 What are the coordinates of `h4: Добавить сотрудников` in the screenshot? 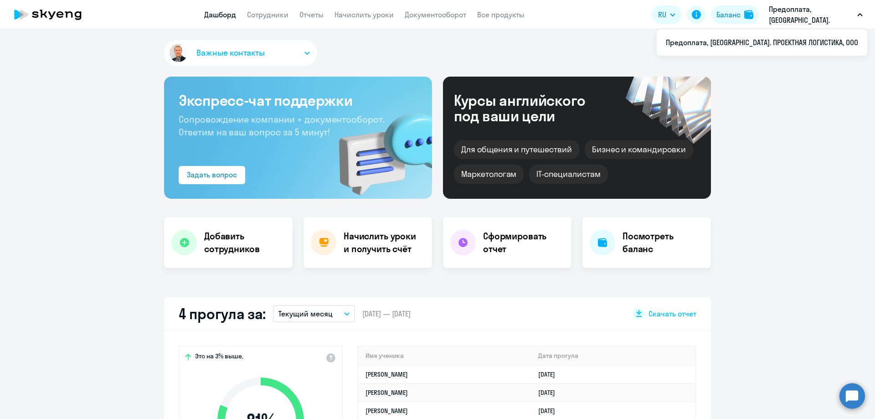 It's located at (245, 242).